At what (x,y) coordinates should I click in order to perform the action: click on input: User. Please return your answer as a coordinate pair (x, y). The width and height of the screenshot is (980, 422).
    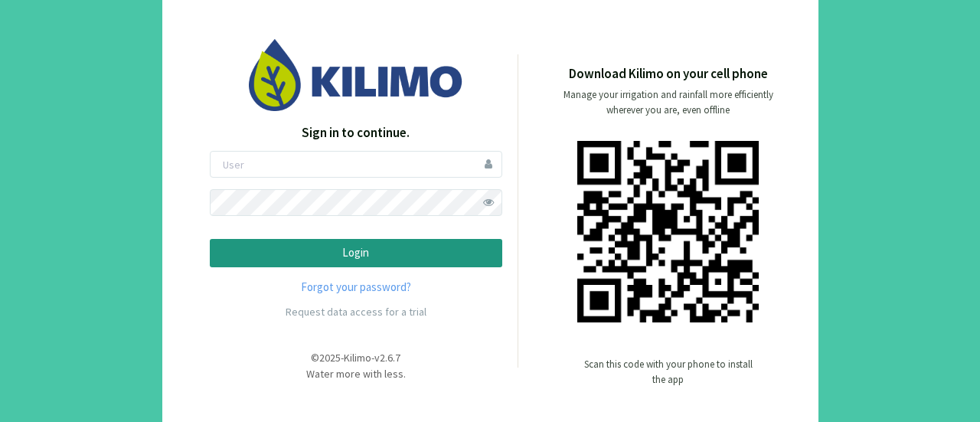
    Looking at the image, I should click on (356, 164).